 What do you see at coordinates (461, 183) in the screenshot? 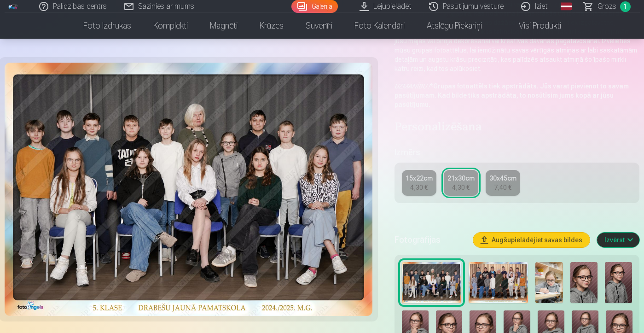
I see `a: 21x30cm4,30 €` at bounding box center [461, 183].